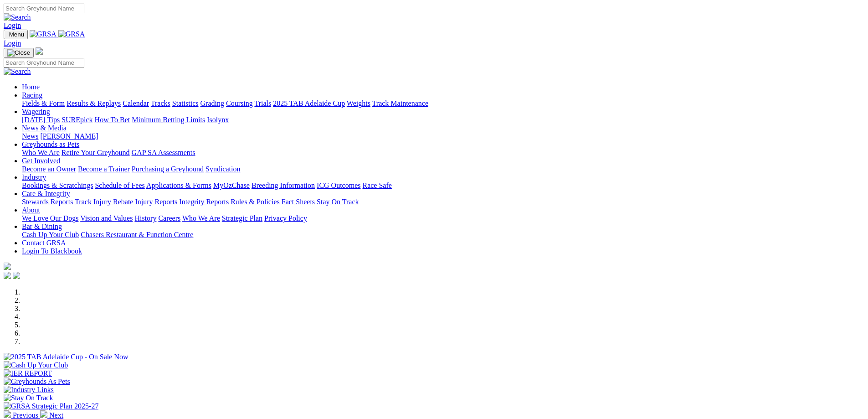  I want to click on a: Care & Integrity, so click(46, 193).